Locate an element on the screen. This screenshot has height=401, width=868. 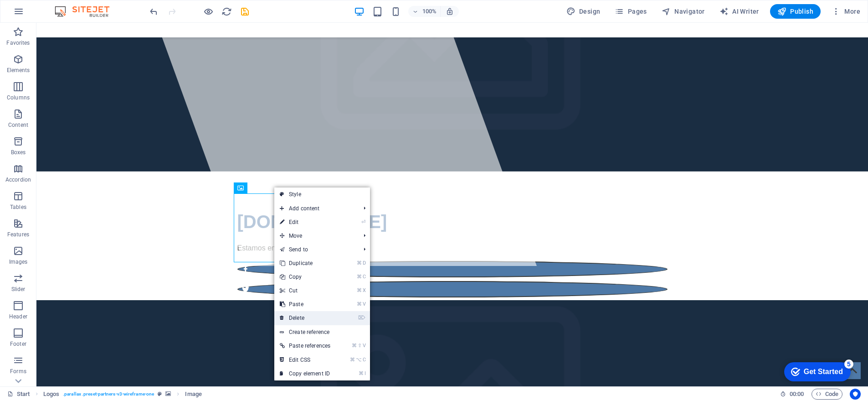
img: Editor Logo is located at coordinates (87, 12).